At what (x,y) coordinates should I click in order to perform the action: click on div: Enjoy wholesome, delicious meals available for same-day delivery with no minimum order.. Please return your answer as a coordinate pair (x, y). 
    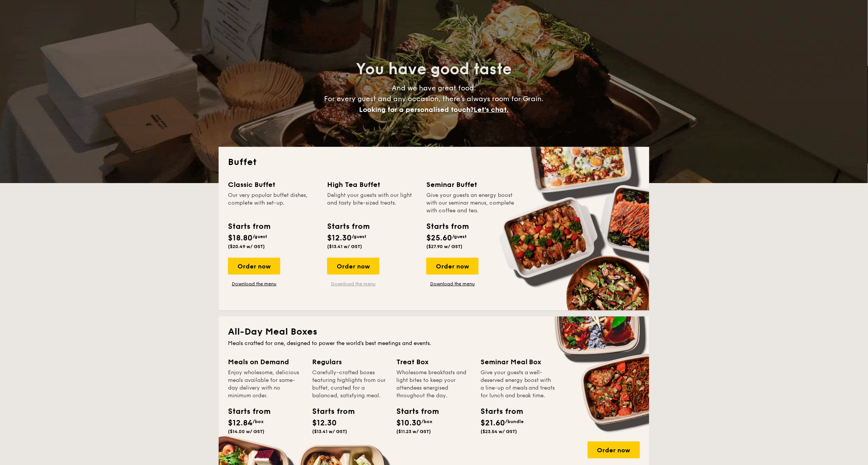
    Looking at the image, I should click on (265, 384).